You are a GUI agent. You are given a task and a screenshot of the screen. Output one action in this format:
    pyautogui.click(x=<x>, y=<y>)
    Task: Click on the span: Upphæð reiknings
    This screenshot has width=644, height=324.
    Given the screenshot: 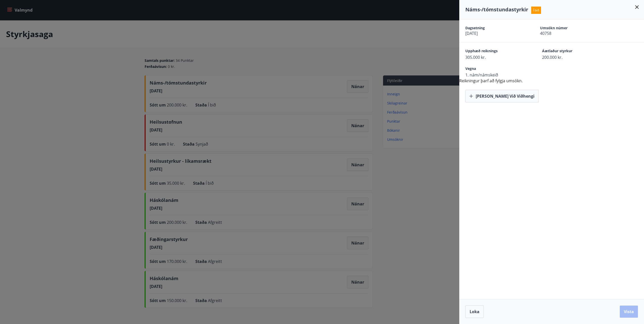 What is the action you would take?
    pyautogui.click(x=495, y=51)
    